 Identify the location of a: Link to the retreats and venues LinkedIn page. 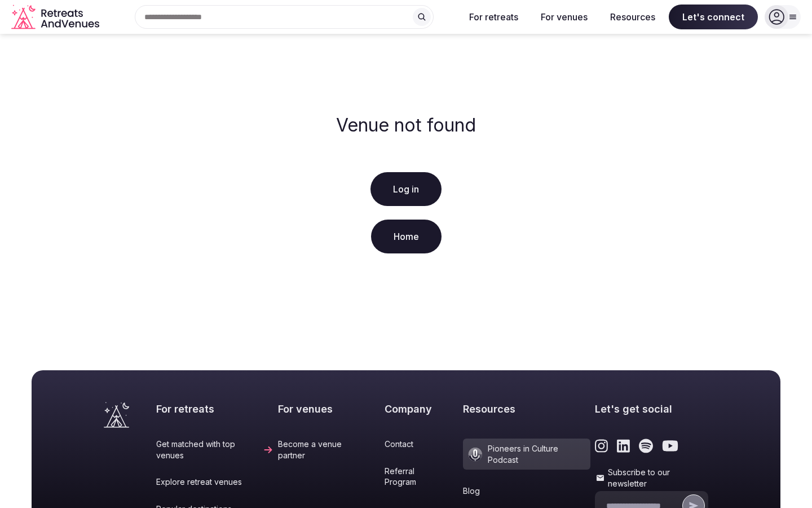
(623, 446).